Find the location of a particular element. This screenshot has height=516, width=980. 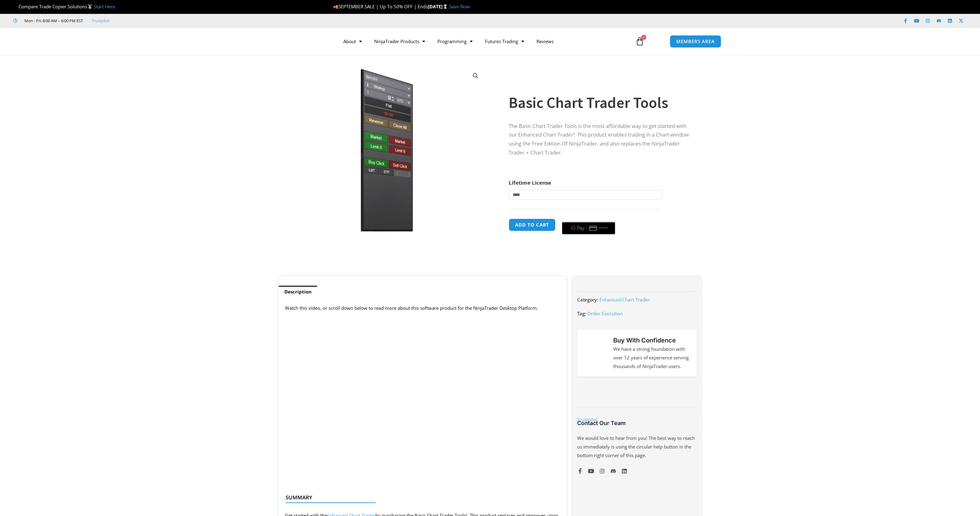

p: Watch this video, or scroll down below to read more about this software product for the NinjaTrad... is located at coordinates (422, 309).